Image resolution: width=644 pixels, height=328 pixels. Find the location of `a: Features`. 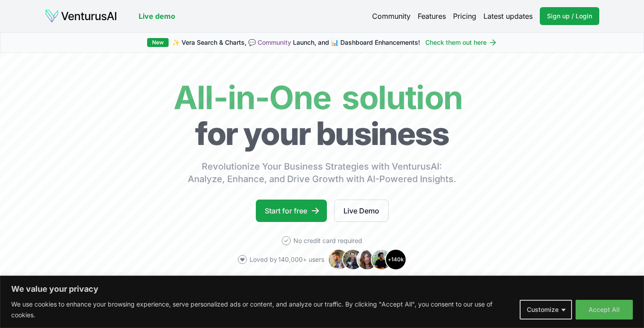

a: Features is located at coordinates (431, 16).